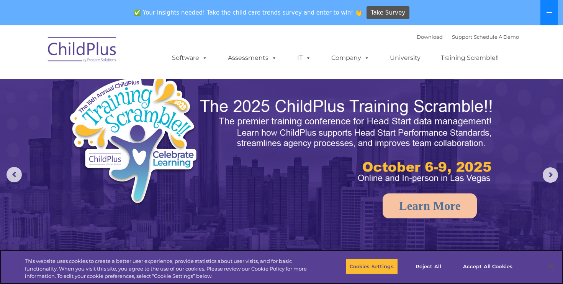  I want to click on span: Take Survey, so click(388, 13).